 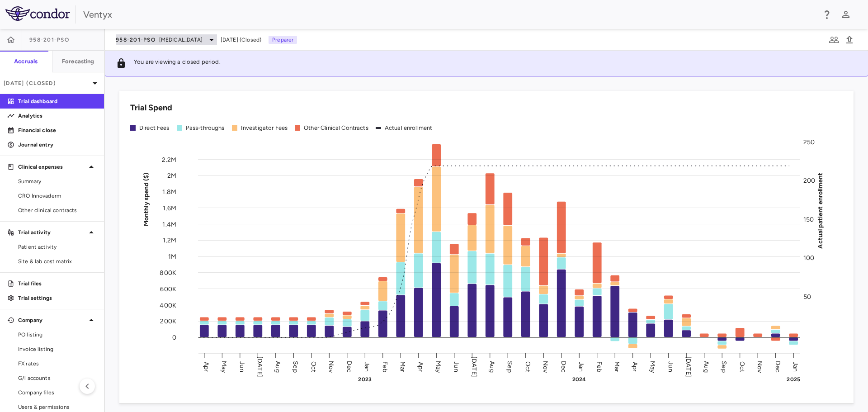 I want to click on tspan: 1.4M, so click(x=169, y=224).